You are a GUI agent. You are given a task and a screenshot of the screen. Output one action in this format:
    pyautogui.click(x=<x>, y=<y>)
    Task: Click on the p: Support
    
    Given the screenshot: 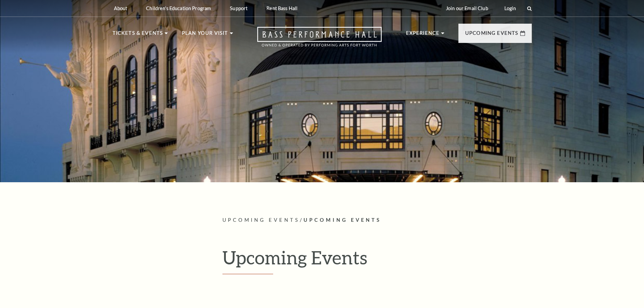 What is the action you would take?
    pyautogui.click(x=239, y=8)
    